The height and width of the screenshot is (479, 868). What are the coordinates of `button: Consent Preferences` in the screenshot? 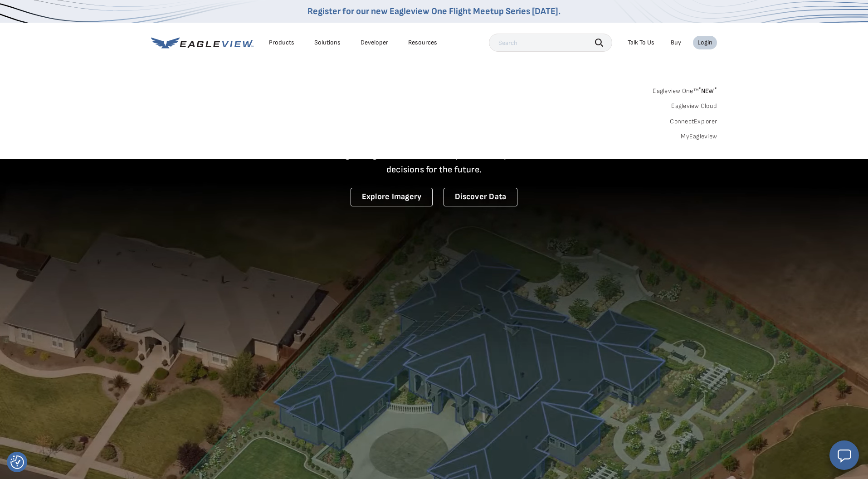 It's located at (17, 462).